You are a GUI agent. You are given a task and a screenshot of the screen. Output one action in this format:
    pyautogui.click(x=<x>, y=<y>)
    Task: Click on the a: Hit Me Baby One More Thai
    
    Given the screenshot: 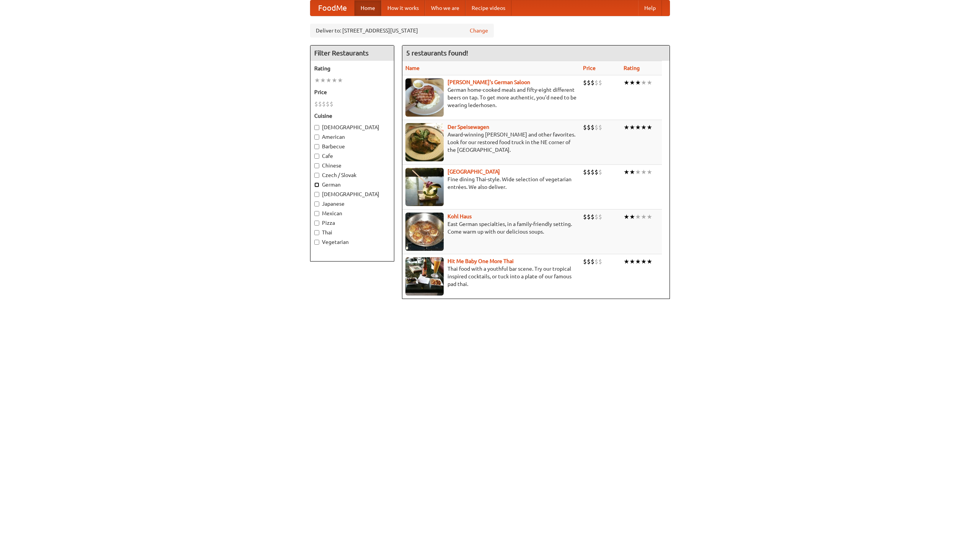 What is the action you would take?
    pyautogui.click(x=480, y=261)
    